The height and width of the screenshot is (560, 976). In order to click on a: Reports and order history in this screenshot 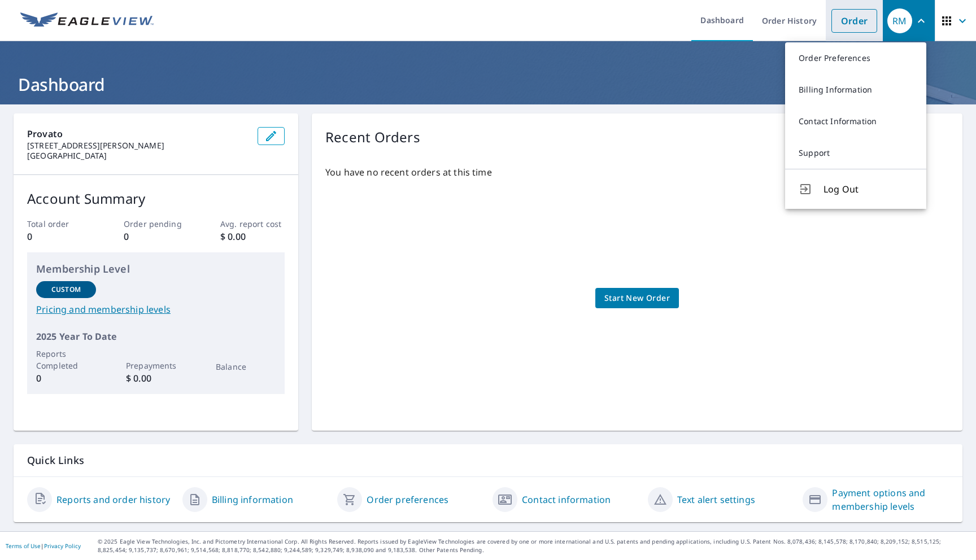, I will do `click(113, 500)`.